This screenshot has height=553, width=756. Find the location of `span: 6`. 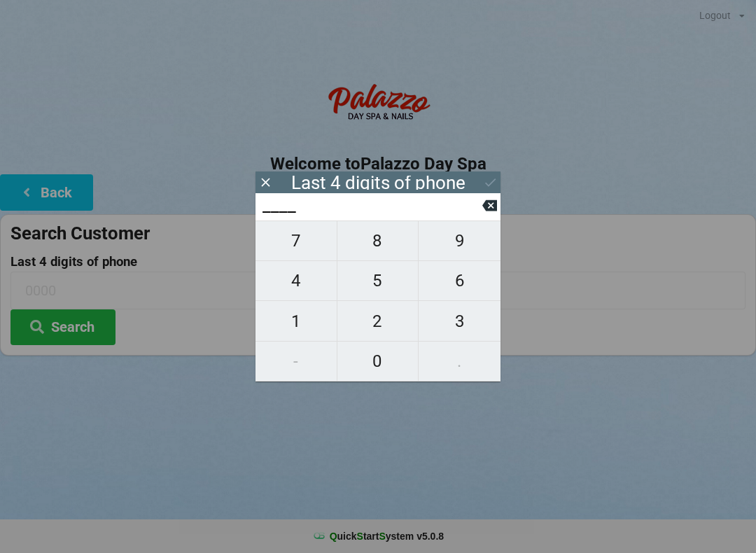

span: 6 is located at coordinates (459, 281).